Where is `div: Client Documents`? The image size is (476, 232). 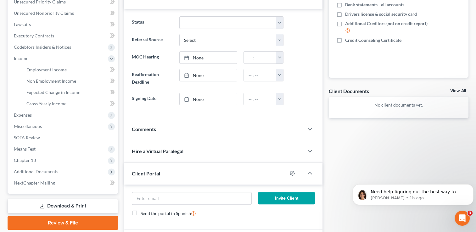 div: Client Documents is located at coordinates (349, 91).